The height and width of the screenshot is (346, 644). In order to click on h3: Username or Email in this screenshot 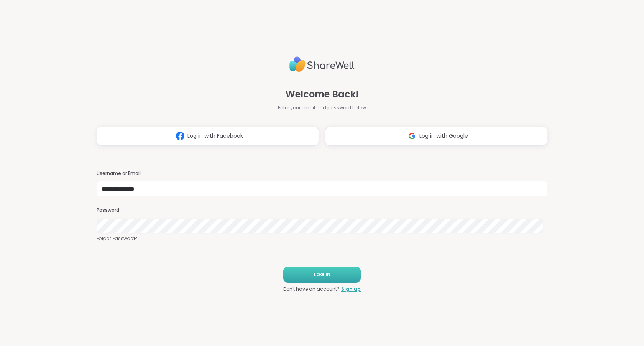, I will do `click(322, 173)`.